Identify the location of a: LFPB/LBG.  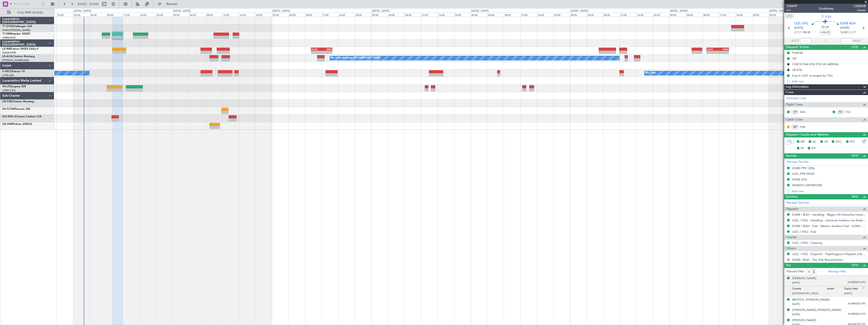
(8, 75).